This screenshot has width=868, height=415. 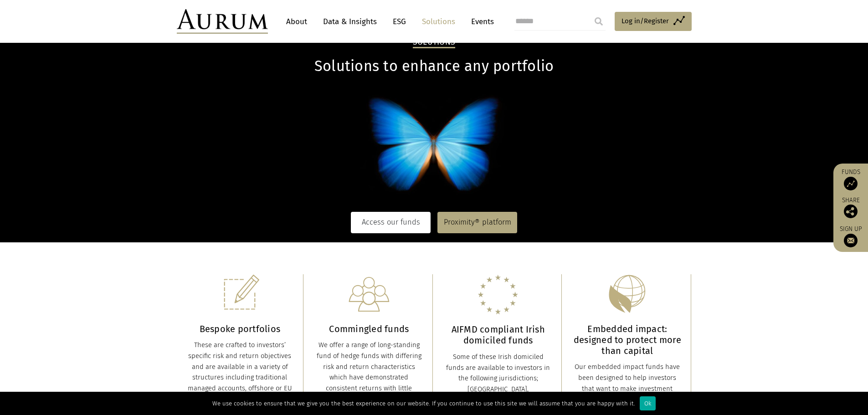 What do you see at coordinates (480, 21) in the screenshot?
I see `a: Events` at bounding box center [480, 21].